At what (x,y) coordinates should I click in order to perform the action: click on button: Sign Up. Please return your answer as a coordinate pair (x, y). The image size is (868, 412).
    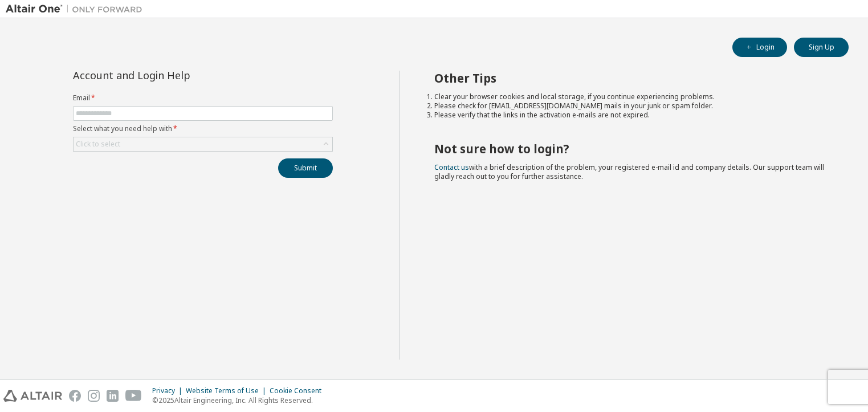
    Looking at the image, I should click on (821, 48).